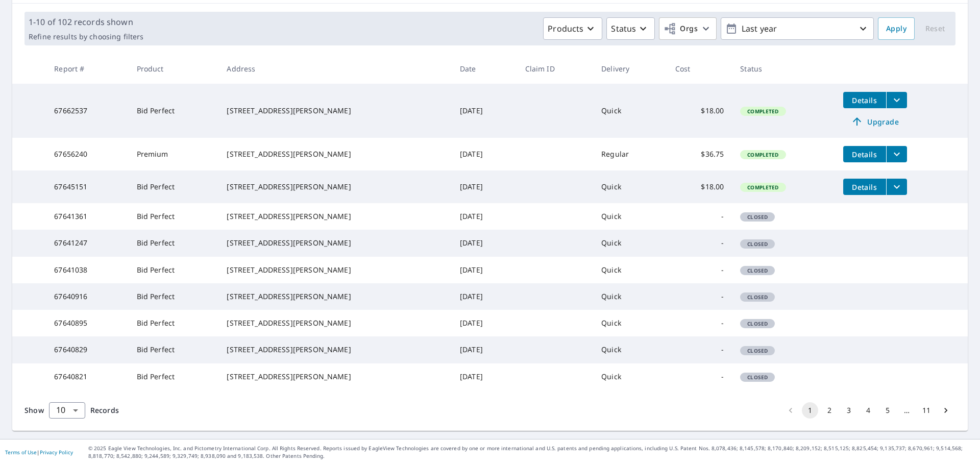 This screenshot has width=980, height=465. Describe the element at coordinates (86, 243) in the screenshot. I see `td: 67641247` at that location.